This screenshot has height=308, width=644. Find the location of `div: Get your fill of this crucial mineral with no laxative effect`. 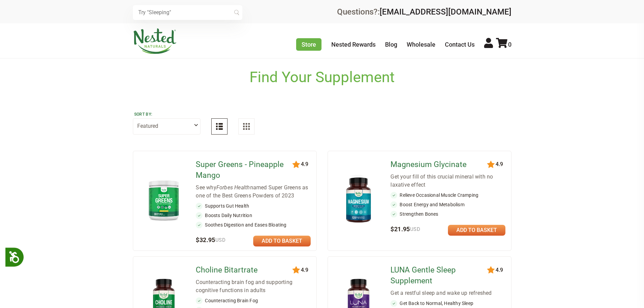

div: Get your fill of this crucial mineral with no laxative effect is located at coordinates (448, 181).